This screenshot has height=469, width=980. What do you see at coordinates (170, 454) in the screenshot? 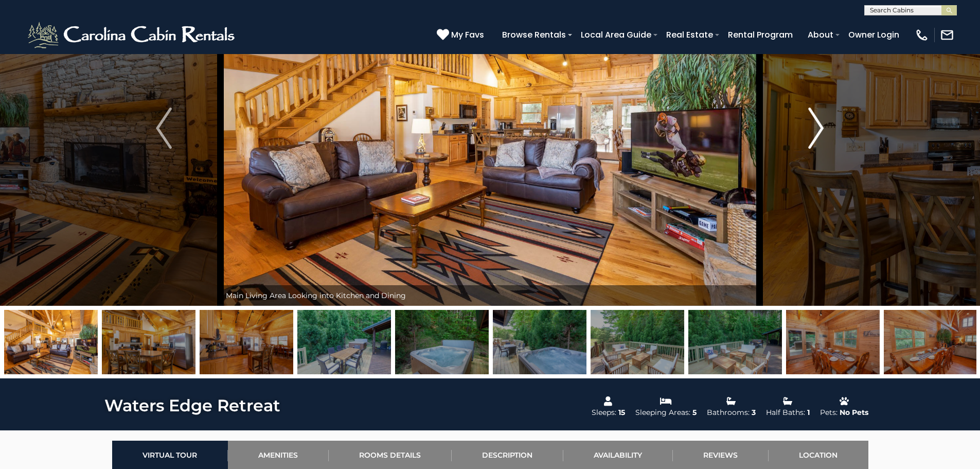
I see `a: Virtual Tour` at bounding box center [170, 454].